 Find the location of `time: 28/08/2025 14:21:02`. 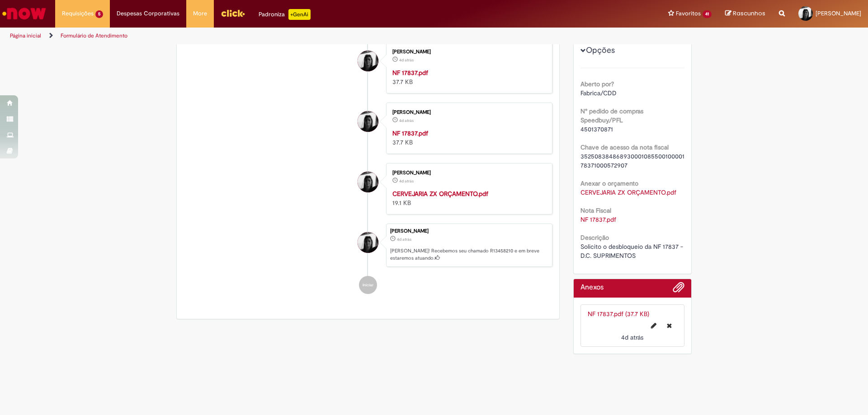

time: 28/08/2025 14:21:02 is located at coordinates (406, 121).